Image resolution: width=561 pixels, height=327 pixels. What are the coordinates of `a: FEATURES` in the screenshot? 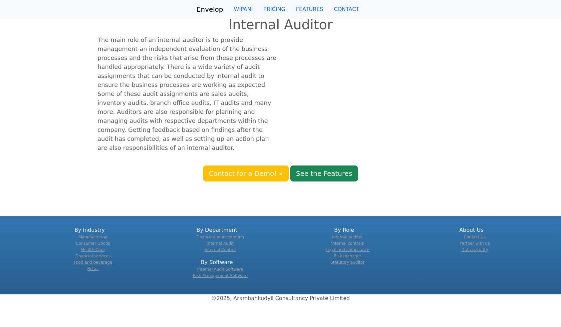 It's located at (309, 9).